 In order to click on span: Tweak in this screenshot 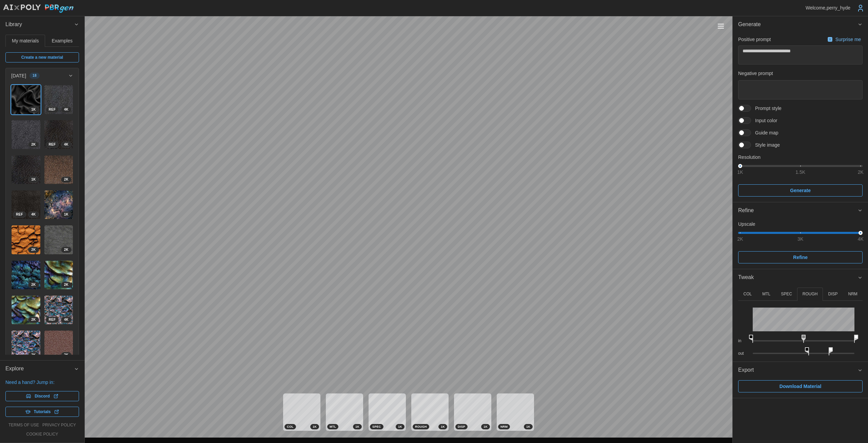, I will do `click(798, 277)`.